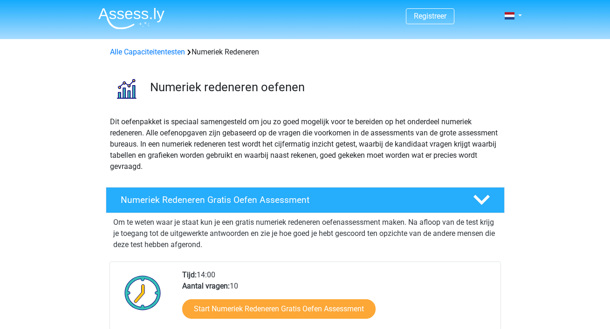 The height and width of the screenshot is (329, 610). Describe the element at coordinates (147, 52) in the screenshot. I see `a: Alle Capaciteitentesten` at that location.